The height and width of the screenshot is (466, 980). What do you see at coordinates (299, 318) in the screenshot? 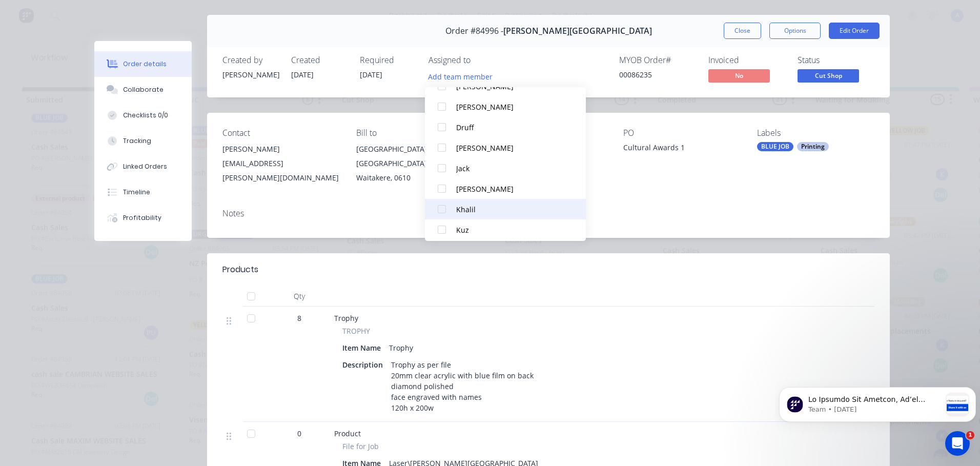
I see `span: 8` at bounding box center [299, 318].